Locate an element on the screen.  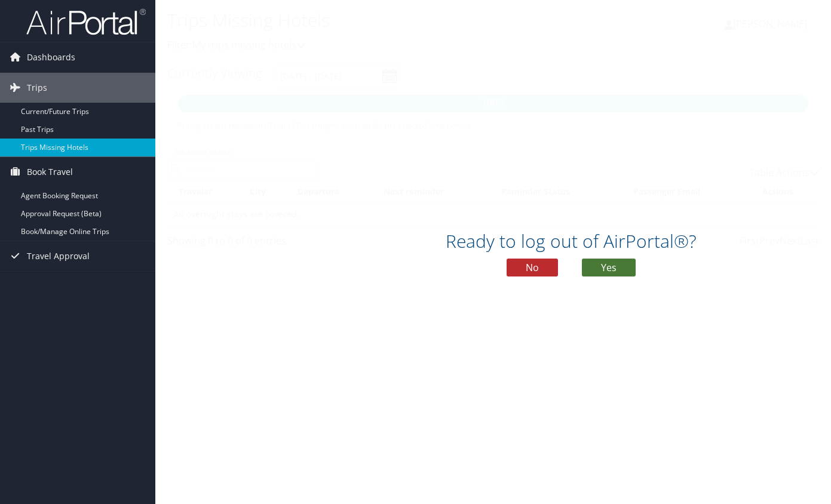
button: No is located at coordinates (532, 268).